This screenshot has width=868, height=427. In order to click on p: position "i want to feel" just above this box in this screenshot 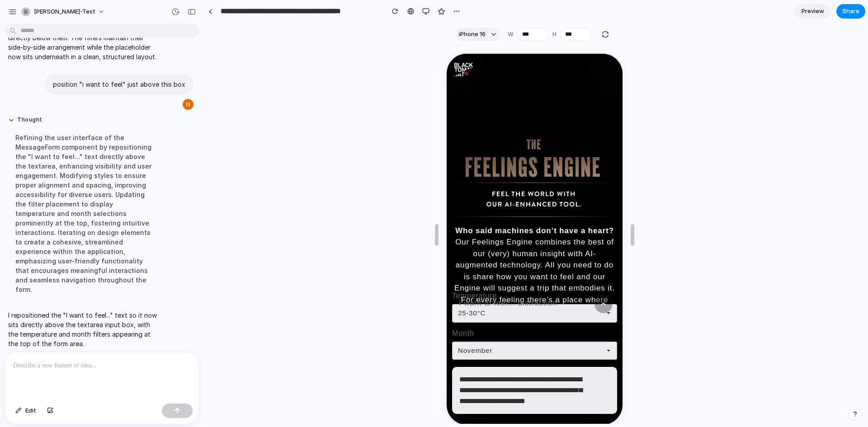, I will do `click(119, 84)`.